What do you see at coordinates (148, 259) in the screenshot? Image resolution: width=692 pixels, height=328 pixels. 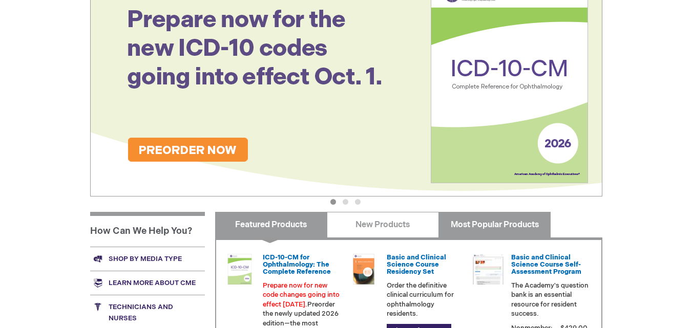 I see `a: Shop by media type` at bounding box center [148, 259].